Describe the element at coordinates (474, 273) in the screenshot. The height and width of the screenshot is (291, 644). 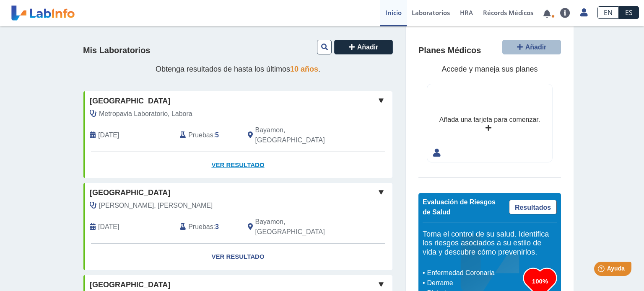
I see `li: Enfermedad Coronaria` at that location.